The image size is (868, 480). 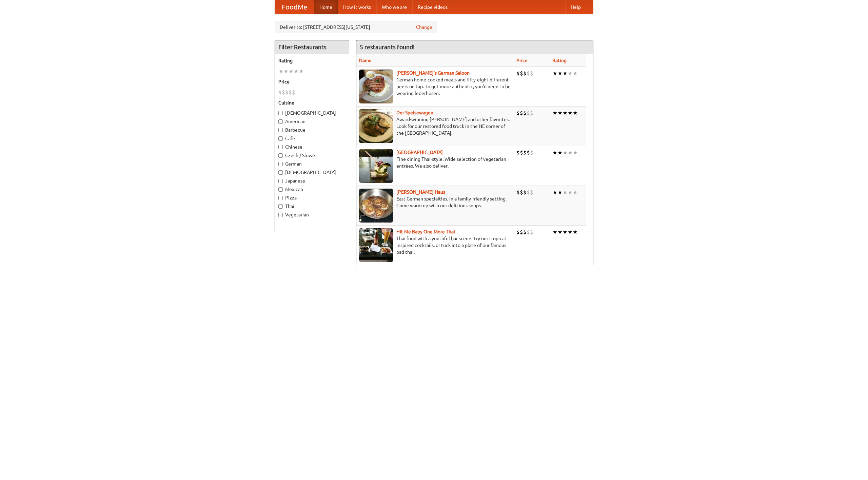 What do you see at coordinates (280, 155) in the screenshot?
I see `input: Czech / Slovak` at bounding box center [280, 155].